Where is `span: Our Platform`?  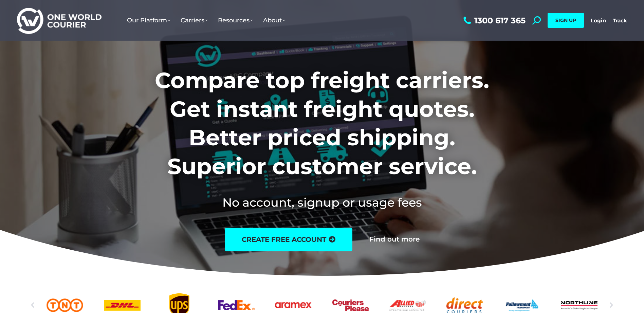 span: Our Platform is located at coordinates (149, 20).